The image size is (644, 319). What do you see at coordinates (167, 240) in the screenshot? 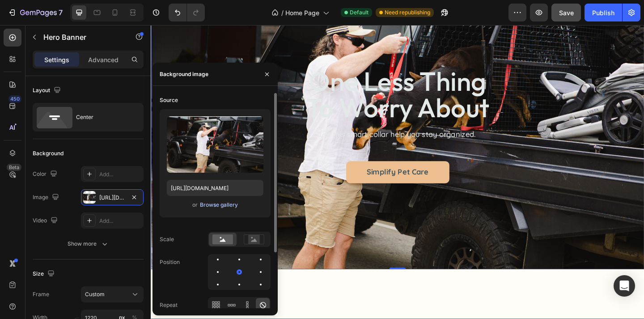
I see `div: Scale` at bounding box center [167, 240].